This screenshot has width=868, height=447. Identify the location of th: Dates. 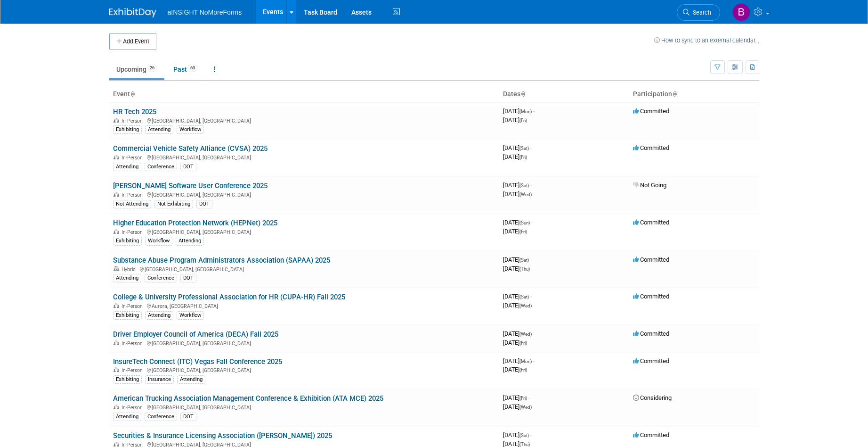
(564, 94).